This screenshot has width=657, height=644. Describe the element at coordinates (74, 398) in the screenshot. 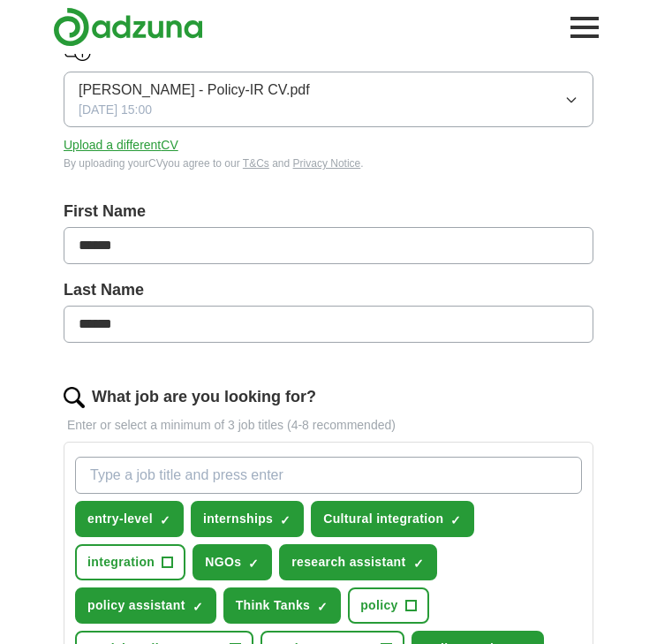

I see `img: search.png` at that location.